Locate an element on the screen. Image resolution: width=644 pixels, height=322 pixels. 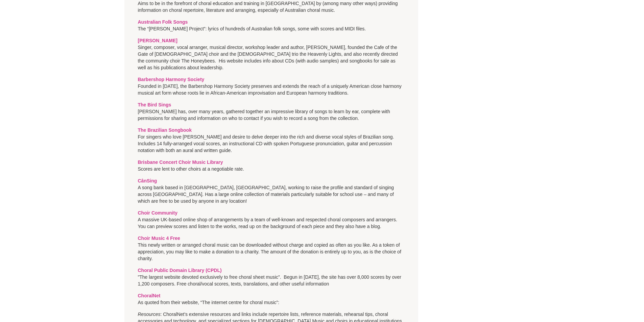
strong: Barbershop Harmony Society is located at coordinates (171, 79).